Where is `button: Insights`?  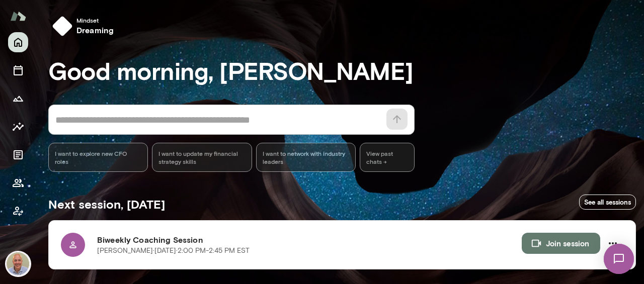
button: Insights is located at coordinates (18, 127).